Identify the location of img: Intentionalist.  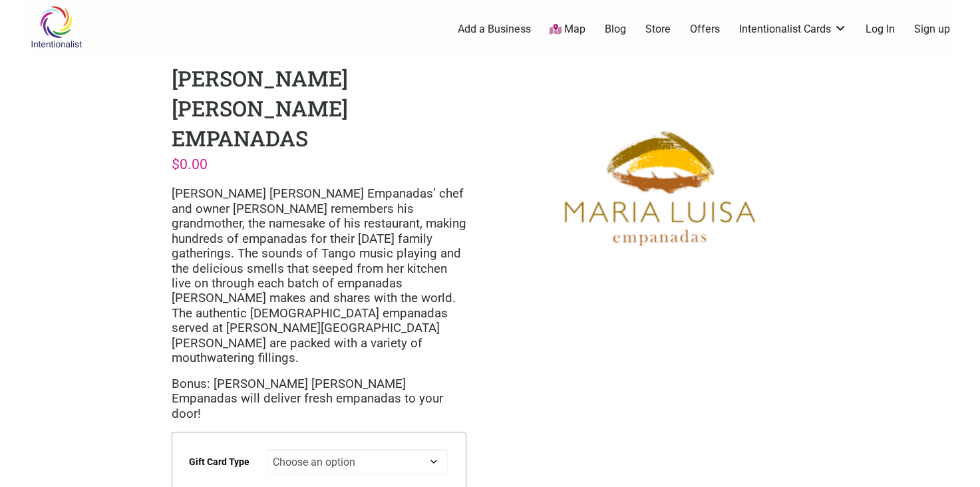
(56, 27).